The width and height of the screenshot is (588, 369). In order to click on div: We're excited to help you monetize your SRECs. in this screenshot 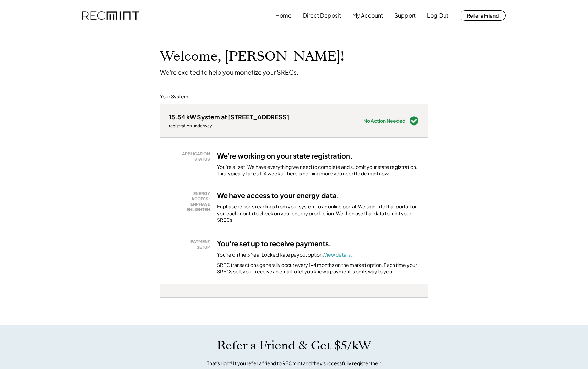, I will do `click(229, 72)`.